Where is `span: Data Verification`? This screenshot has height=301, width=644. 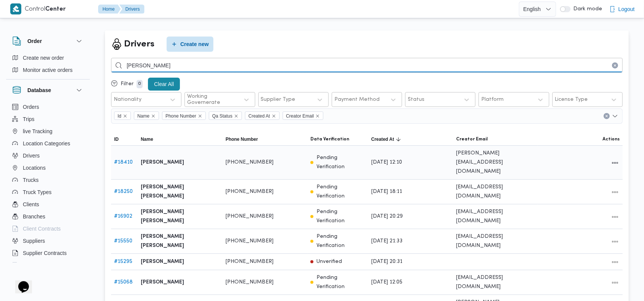
span: Data Verification is located at coordinates (330, 139).